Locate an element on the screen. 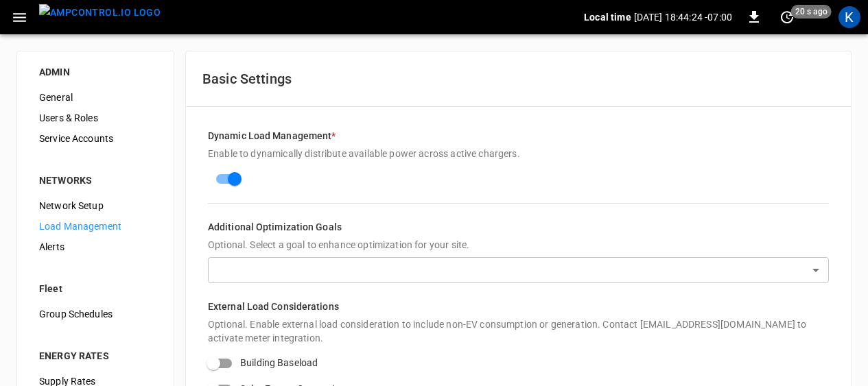 The image size is (868, 386). span: Network Setup is located at coordinates (95, 206).